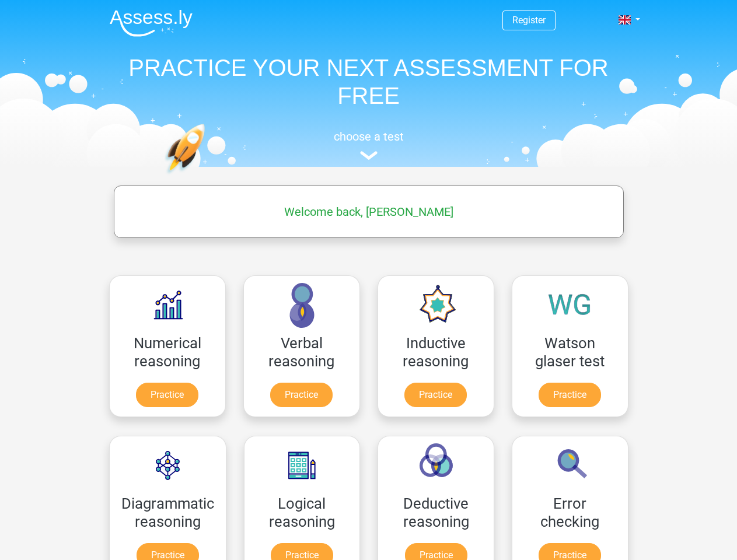 The width and height of the screenshot is (737, 560). I want to click on h1: PRACTICE YOUR NEXT ASSESSMENT FOR FREE, so click(369, 81).